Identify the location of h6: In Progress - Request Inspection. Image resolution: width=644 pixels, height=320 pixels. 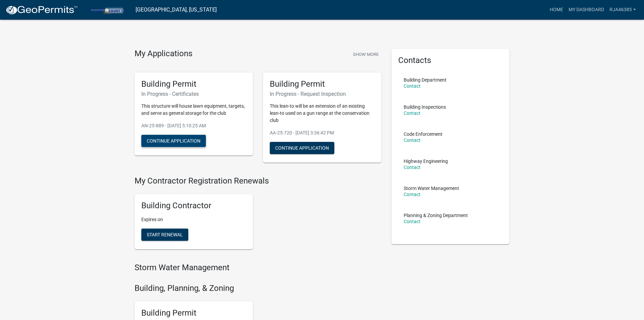
(322, 94).